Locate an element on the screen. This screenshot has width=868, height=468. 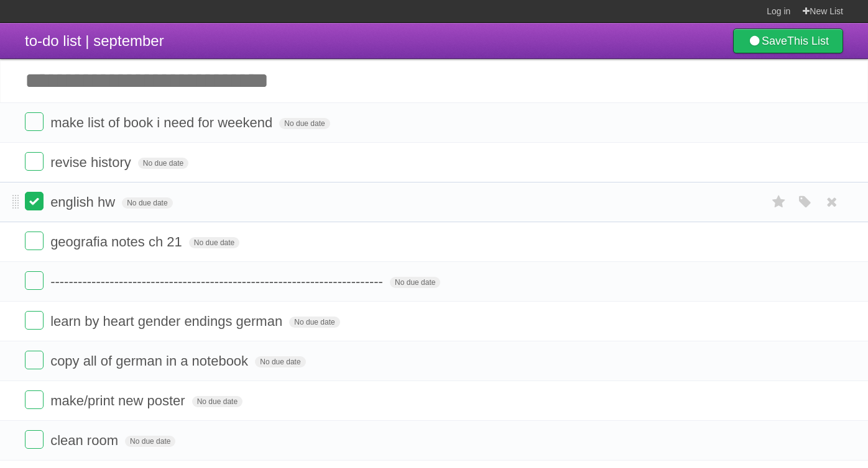
span: to-do list | september is located at coordinates (94, 40).